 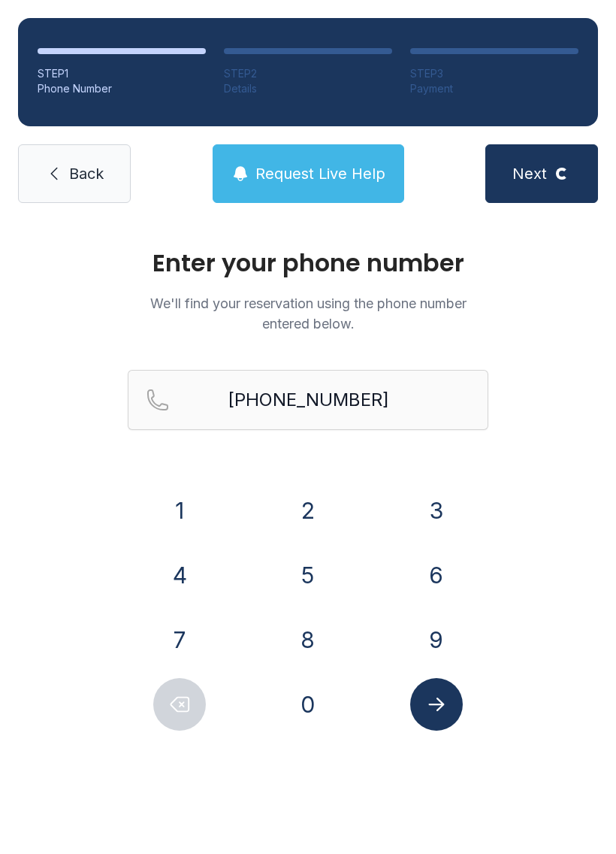 What do you see at coordinates (308, 705) in the screenshot?
I see `button: 0` at bounding box center [308, 705].